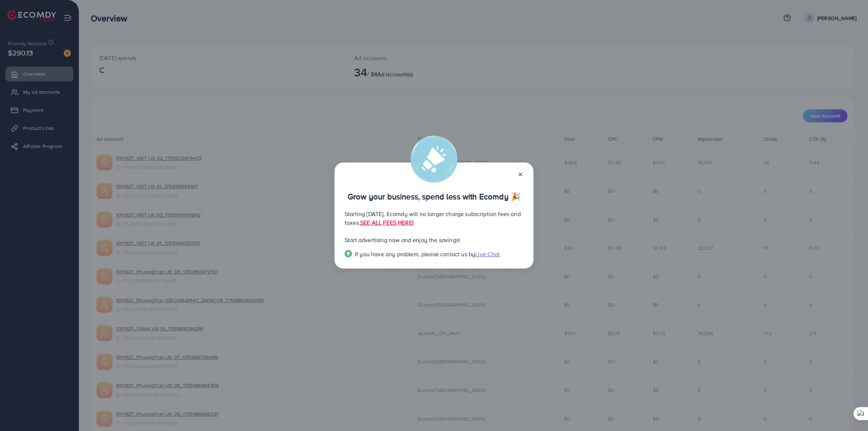  I want to click on img: Popup guide, so click(348, 253).